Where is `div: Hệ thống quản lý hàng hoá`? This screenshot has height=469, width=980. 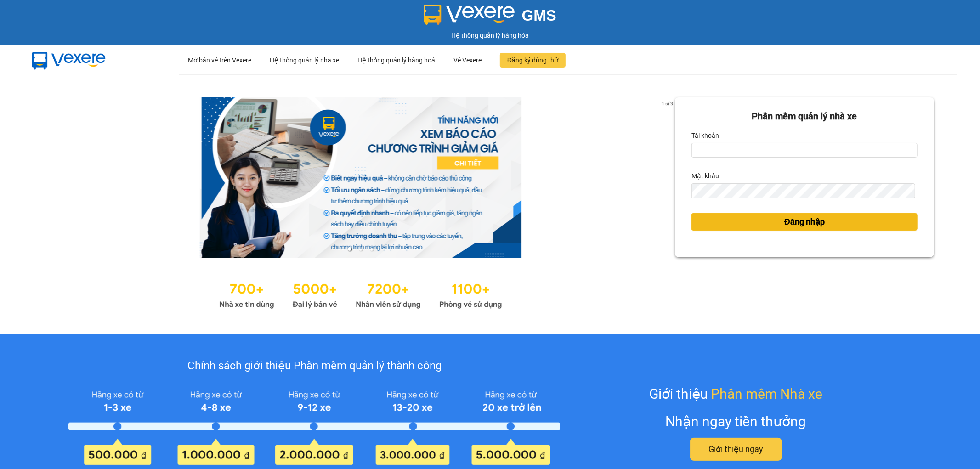
div: Hệ thống quản lý hàng hoá is located at coordinates (396, 60).